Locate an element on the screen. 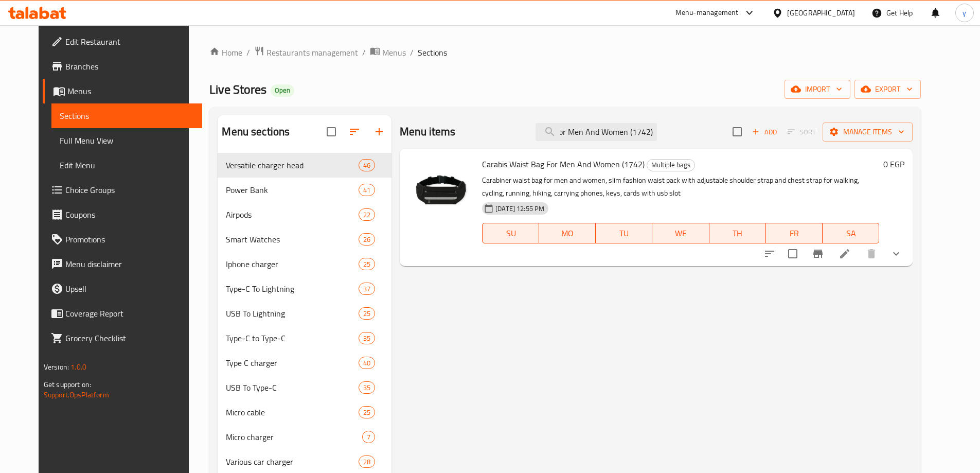  span: Select section is located at coordinates (737, 131).